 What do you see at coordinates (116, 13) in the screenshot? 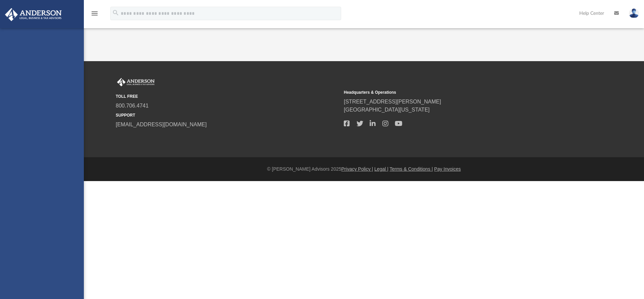
I see `i: search` at bounding box center [116, 13].